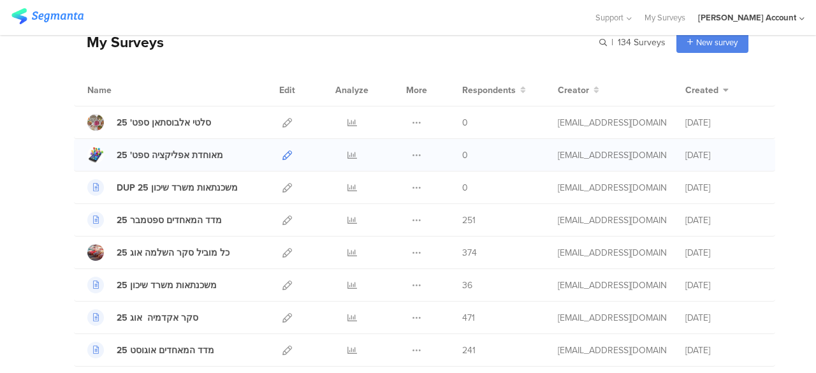 The image size is (816, 373). I want to click on div: כל מוביל סקר השלמה אוג 25, so click(173, 252).